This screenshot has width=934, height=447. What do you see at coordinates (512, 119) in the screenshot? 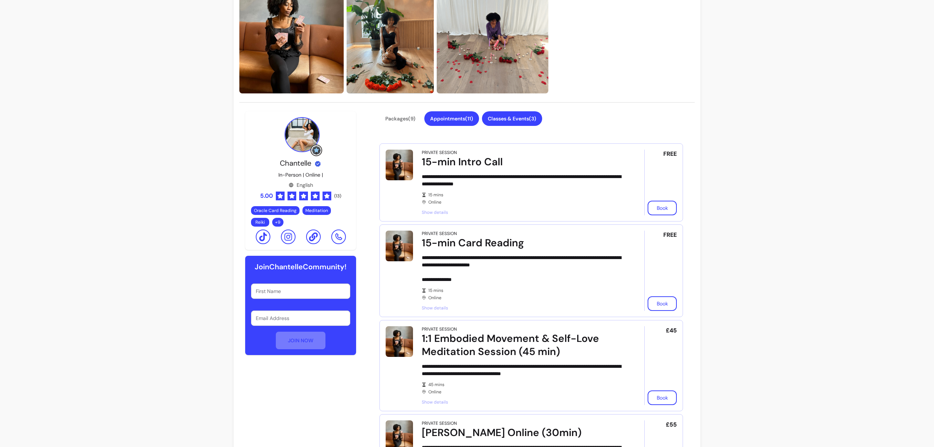
I see `button: Classes & Events(3)` at bounding box center [512, 119].